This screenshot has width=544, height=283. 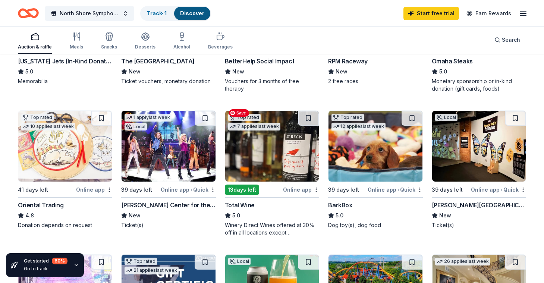 I want to click on div: 26 applies last week, so click(x=463, y=261).